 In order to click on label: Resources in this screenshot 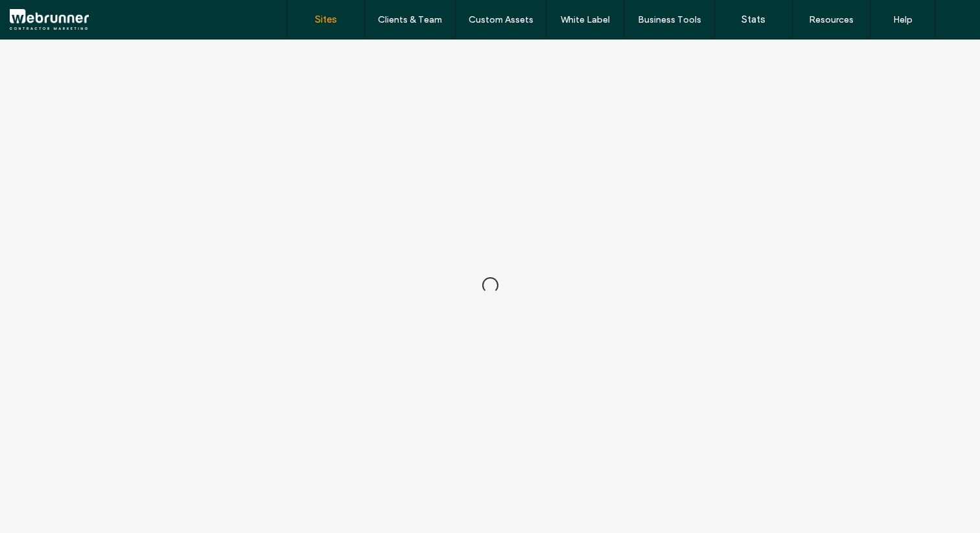, I will do `click(831, 19)`.